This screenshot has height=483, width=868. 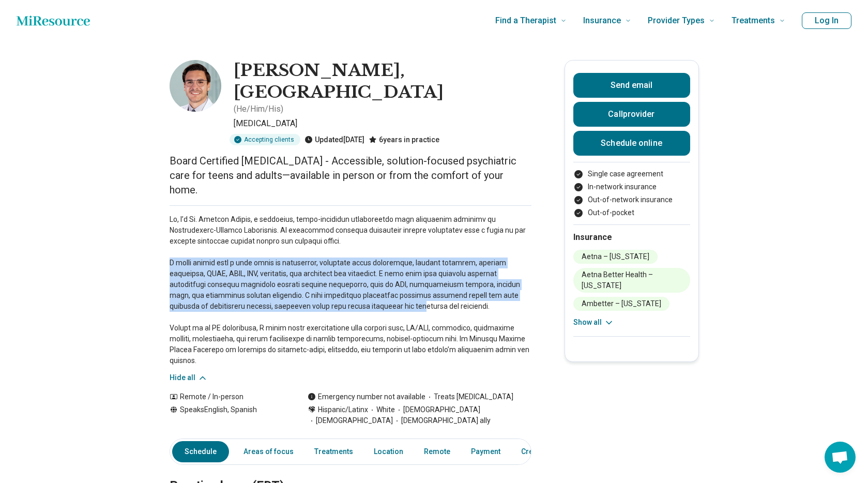 What do you see at coordinates (388, 451) in the screenshot?
I see `a: Location` at bounding box center [388, 451].